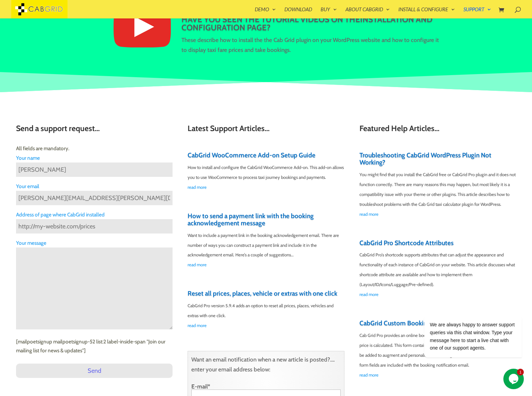  I want to click on a: Install & Configure, so click(427, 13).